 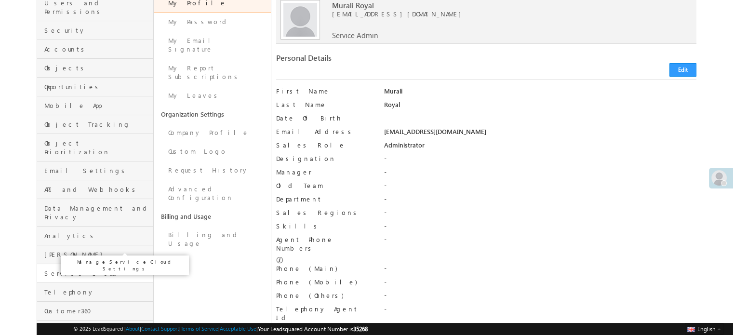 I want to click on span: Objects, so click(x=97, y=68).